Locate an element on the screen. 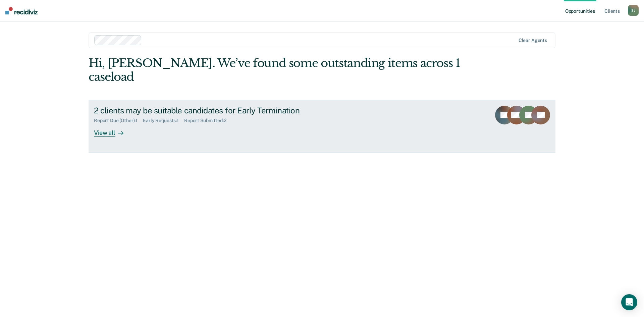  div: Report Submitted : 2 is located at coordinates (208, 121).